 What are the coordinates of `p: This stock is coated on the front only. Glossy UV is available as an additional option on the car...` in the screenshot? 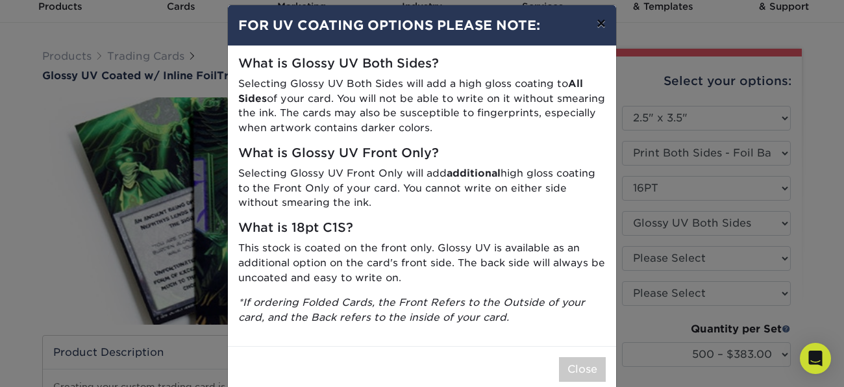 It's located at (422, 263).